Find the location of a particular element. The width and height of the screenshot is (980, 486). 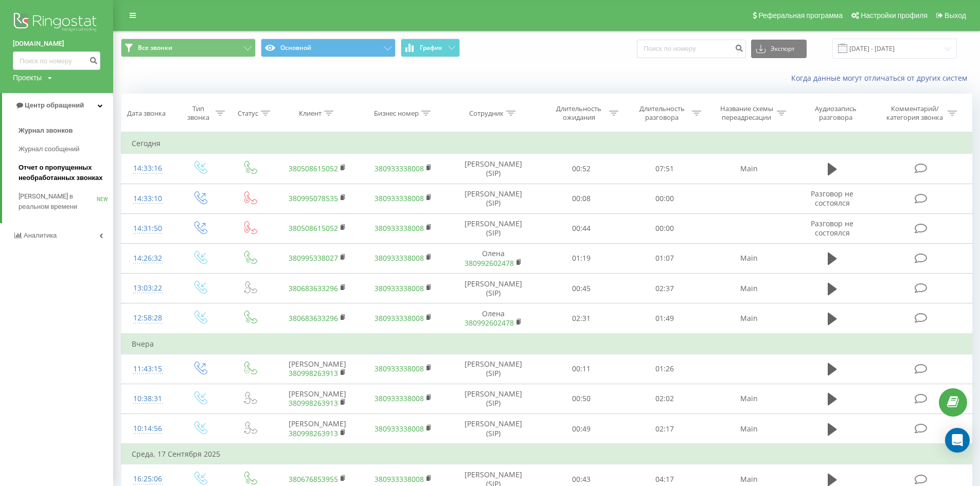

a: 380995078535 is located at coordinates (313, 198).